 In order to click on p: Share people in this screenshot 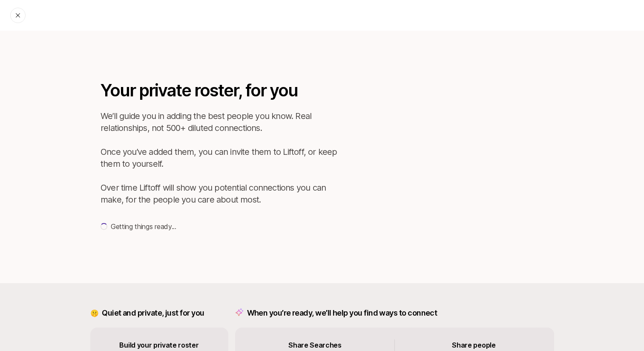, I will do `click(474, 345)`.